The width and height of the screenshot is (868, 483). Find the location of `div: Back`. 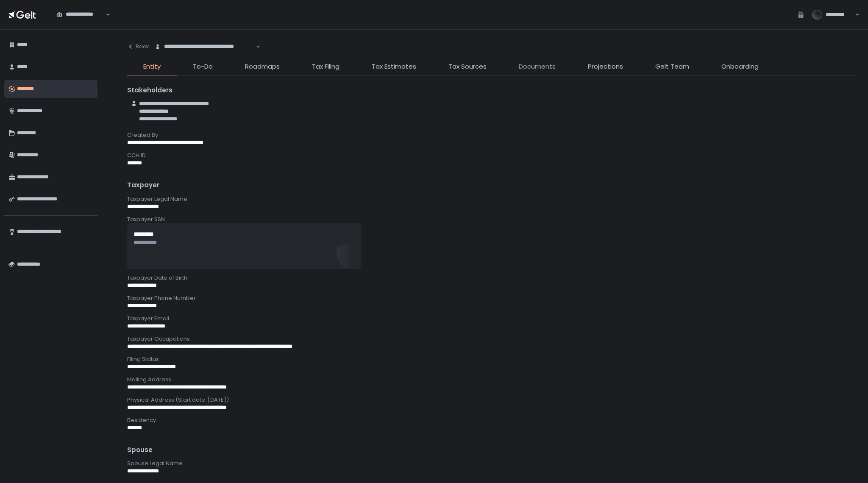

div: Back is located at coordinates (138, 46).